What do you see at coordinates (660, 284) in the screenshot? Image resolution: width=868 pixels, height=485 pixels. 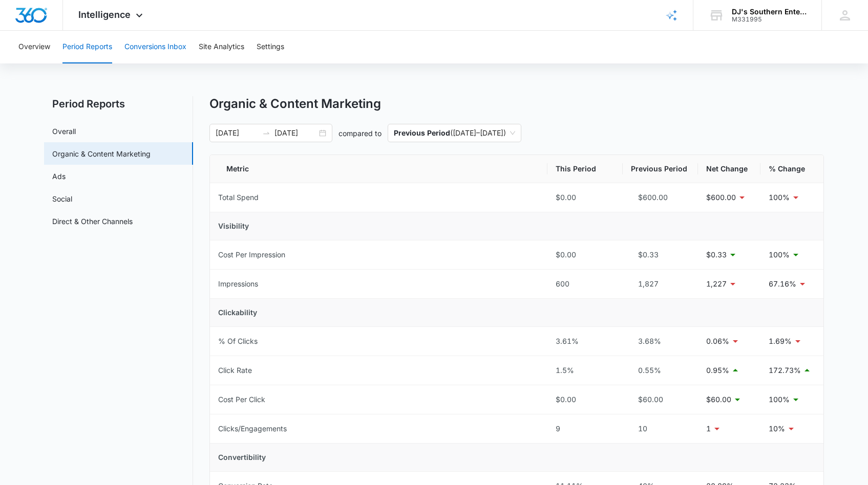 I see `div: 1,827` at bounding box center [660, 284].